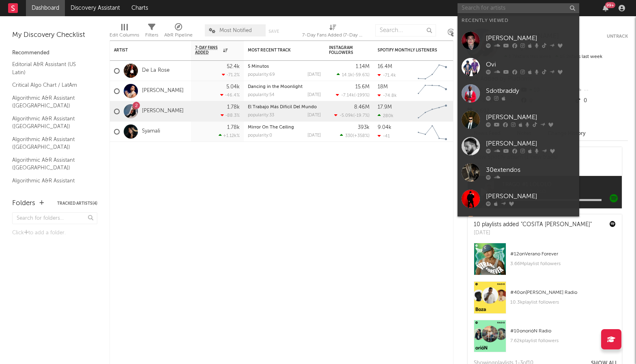 The width and height of the screenshot is (636, 364). Describe the element at coordinates (261, 75) in the screenshot. I see `div: popularity: 69` at that location.